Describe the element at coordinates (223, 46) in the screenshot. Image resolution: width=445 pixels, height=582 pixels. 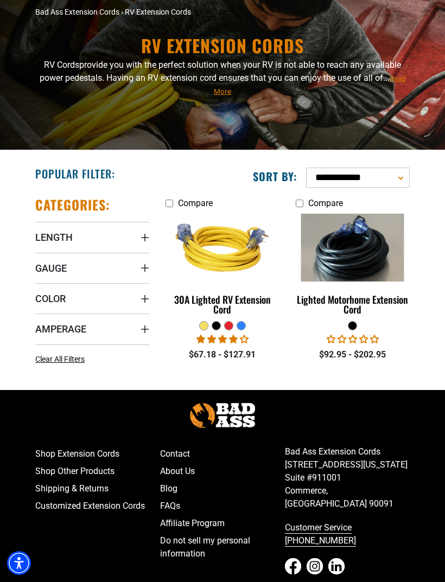
I see `h1: RV Extension Cords` at that location.